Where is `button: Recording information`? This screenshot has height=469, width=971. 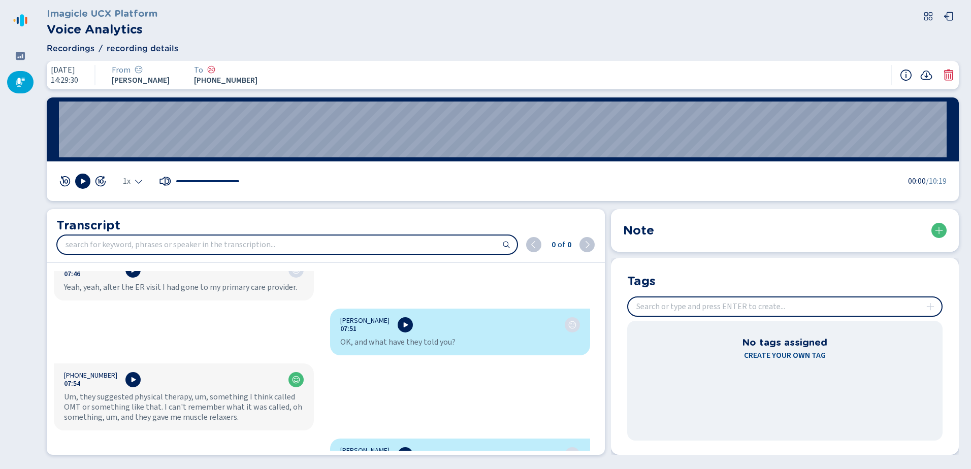 button: Recording information is located at coordinates (906, 75).